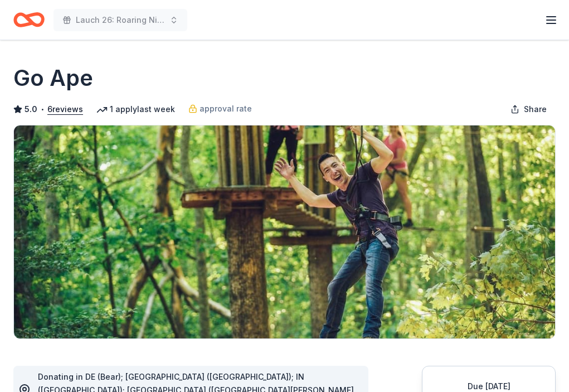  What do you see at coordinates (529, 109) in the screenshot?
I see `button: Share` at bounding box center [529, 109].